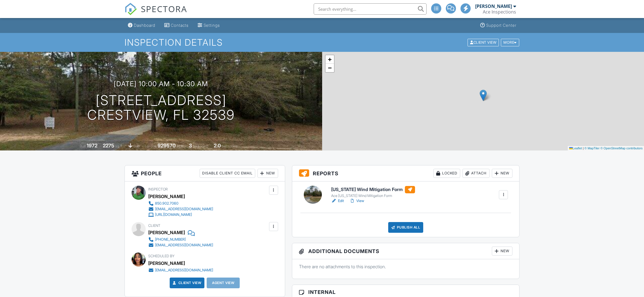  I want to click on span: SPECTORA, so click(164, 9).